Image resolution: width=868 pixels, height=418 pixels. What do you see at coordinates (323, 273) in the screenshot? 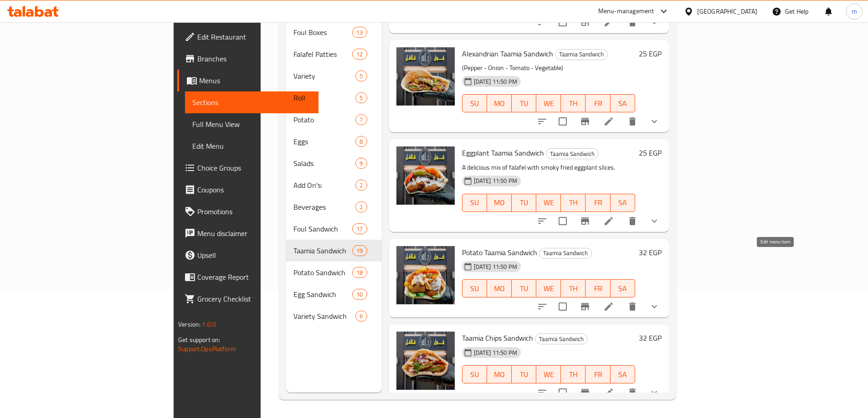
I see `span: Potato Sandwich` at bounding box center [323, 273].